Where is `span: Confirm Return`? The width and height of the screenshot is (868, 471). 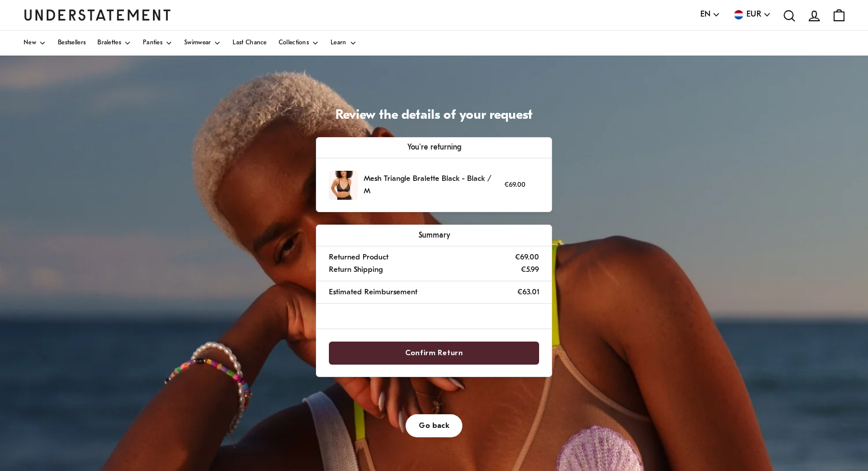 span: Confirm Return is located at coordinates (434, 352).